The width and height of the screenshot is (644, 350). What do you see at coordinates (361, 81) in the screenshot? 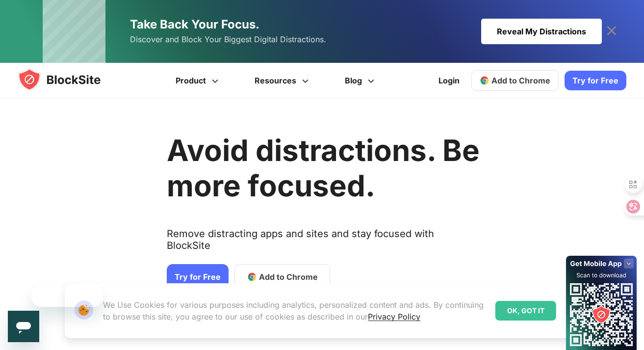
I see `a: Blog` at bounding box center [361, 81].